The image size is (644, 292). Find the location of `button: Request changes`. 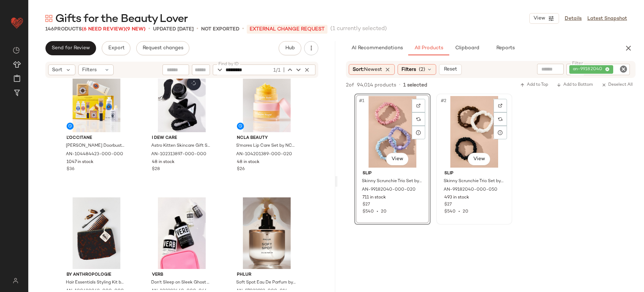

button: Request changes is located at coordinates (163, 48).